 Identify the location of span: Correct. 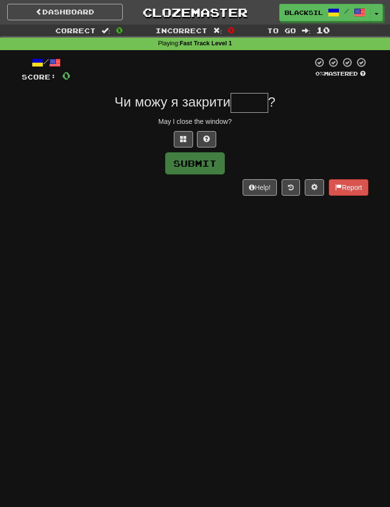
(76, 30).